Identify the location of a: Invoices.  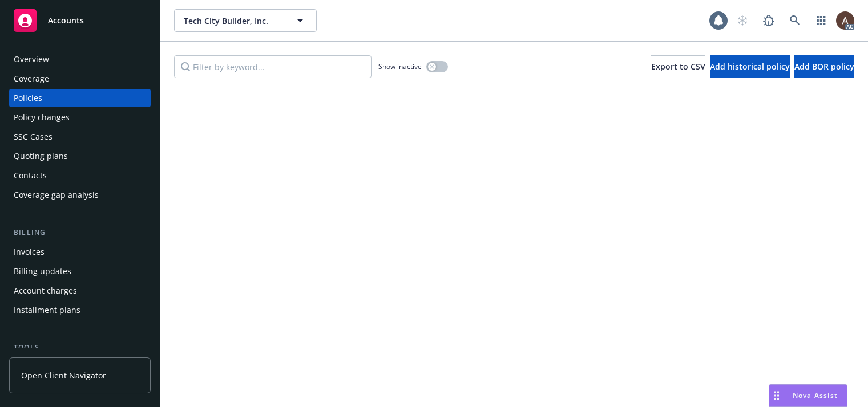
(80, 252).